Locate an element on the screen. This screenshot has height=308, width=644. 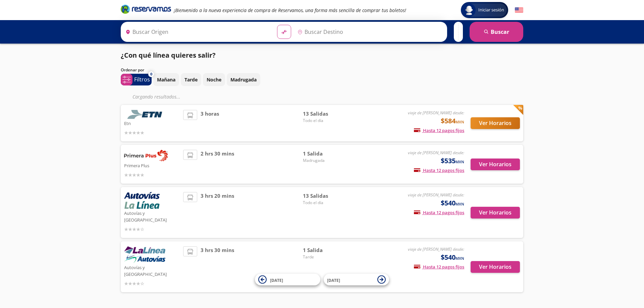
button: Noche is located at coordinates (214, 79).